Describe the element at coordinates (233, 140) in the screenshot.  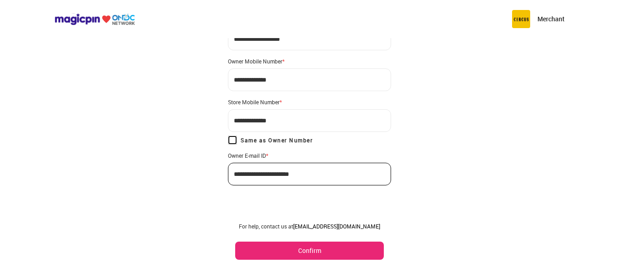
I see `input: Same as Owner Number` at that location.